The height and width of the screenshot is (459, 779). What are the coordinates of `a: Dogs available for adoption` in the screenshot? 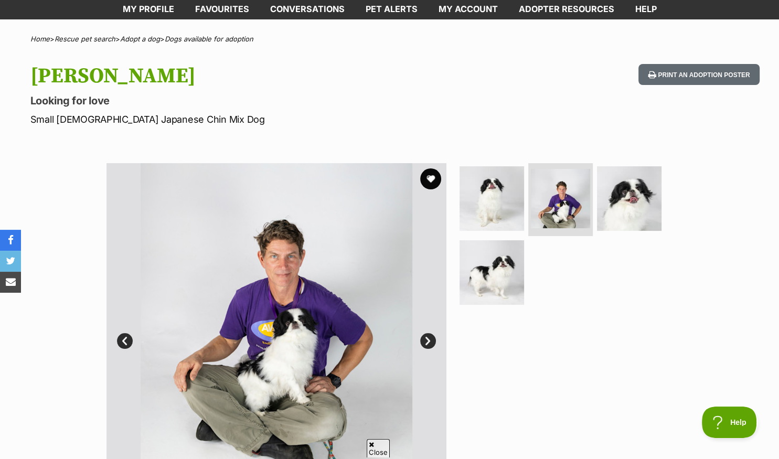 It's located at (209, 39).